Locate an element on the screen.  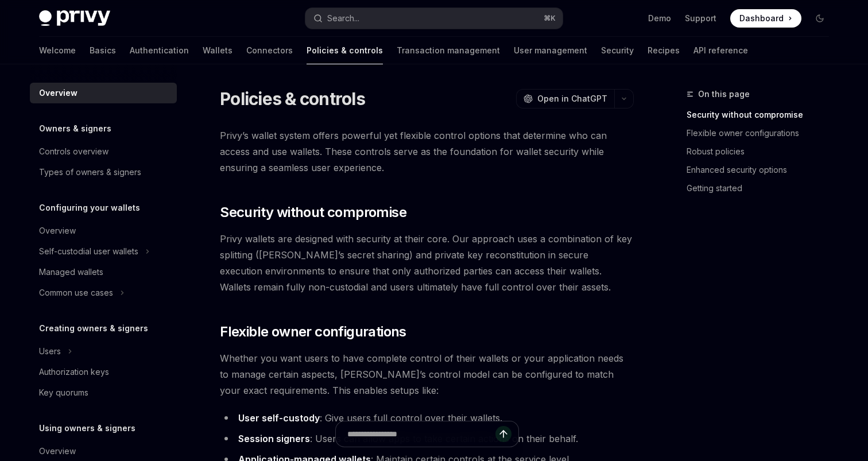
span: Privy’s wallet system offers powerful yet flexible control options that determine who can access ... is located at coordinates (426, 152).